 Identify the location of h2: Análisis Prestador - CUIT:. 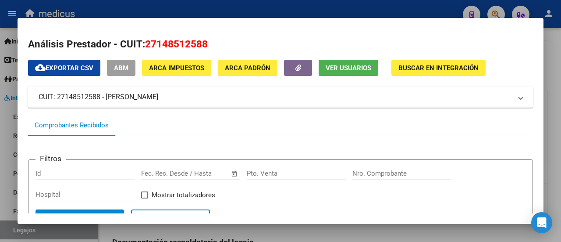
(281, 44).